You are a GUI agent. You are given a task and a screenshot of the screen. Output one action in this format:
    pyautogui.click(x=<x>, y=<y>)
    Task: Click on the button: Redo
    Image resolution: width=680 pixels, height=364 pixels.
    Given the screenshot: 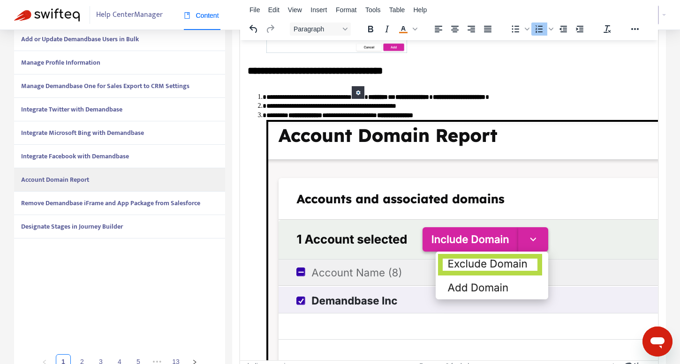 What is the action you would take?
    pyautogui.click(x=270, y=29)
    